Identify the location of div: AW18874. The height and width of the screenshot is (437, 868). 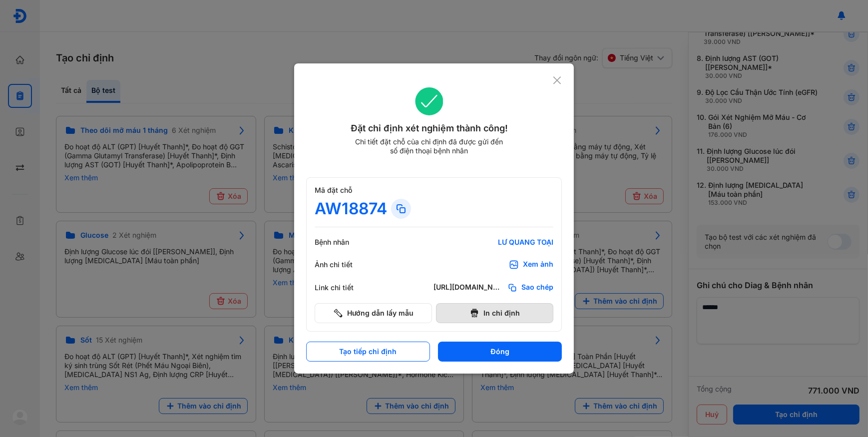
(350, 209).